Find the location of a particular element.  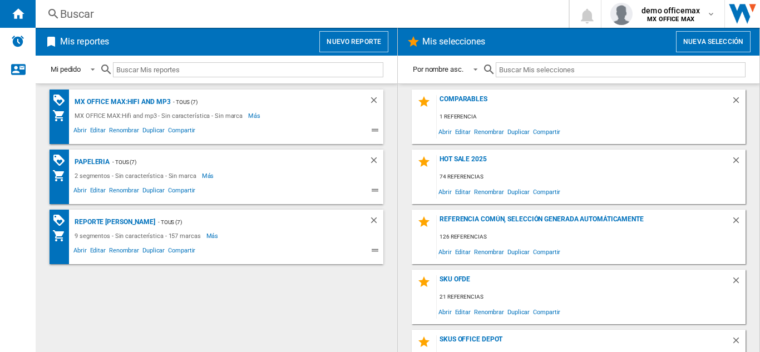

div: Mi pedido is located at coordinates (66, 69).